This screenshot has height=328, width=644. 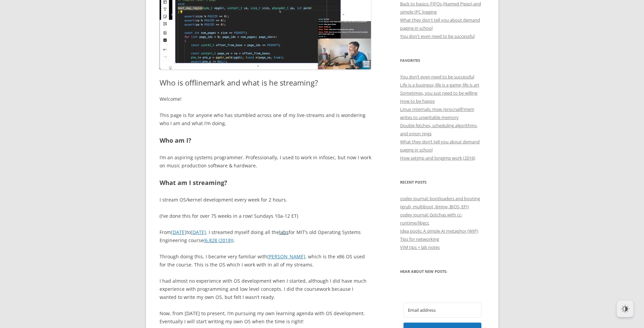 What do you see at coordinates (437, 36) in the screenshot?
I see `a: You don't even need to be successful` at bounding box center [437, 36].